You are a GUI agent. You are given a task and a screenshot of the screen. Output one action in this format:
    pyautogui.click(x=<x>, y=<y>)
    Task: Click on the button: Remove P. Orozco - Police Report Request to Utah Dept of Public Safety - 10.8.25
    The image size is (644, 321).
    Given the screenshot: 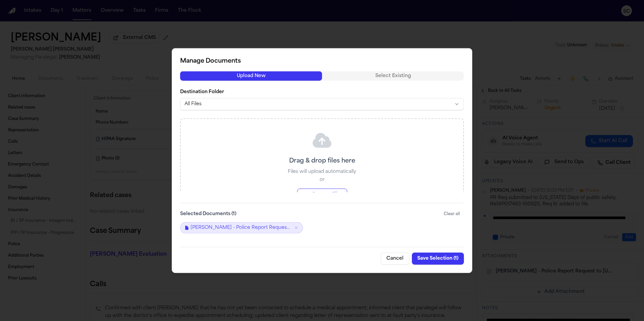 What is the action you would take?
    pyautogui.click(x=296, y=228)
    